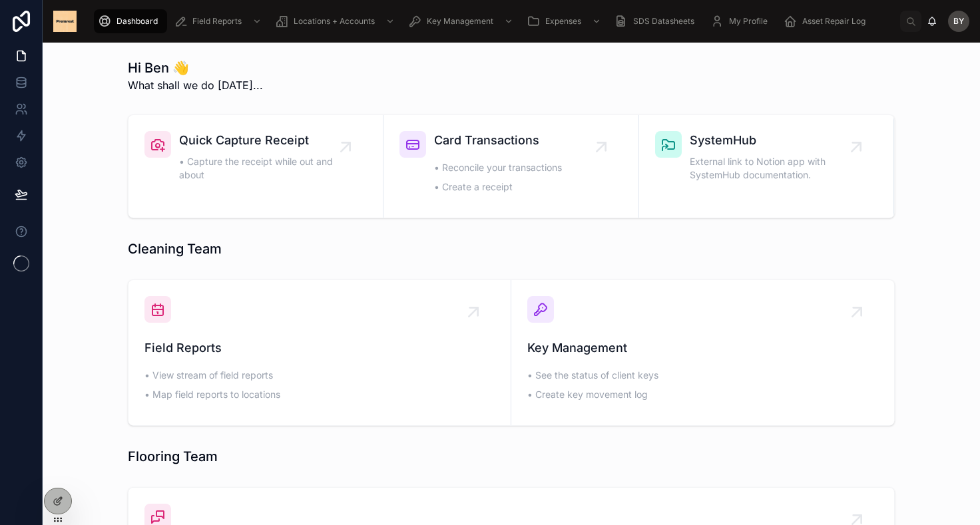 The image size is (980, 525). Describe the element at coordinates (702, 353) in the screenshot. I see `a: Key Management• See the status of client keys• Create key movement log` at that location.